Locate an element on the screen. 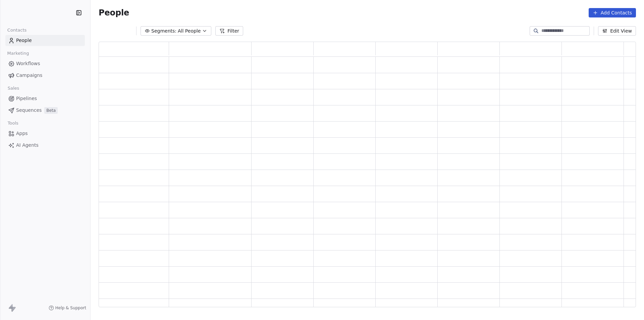 The width and height of the screenshot is (644, 320). button: Filter is located at coordinates (229, 31).